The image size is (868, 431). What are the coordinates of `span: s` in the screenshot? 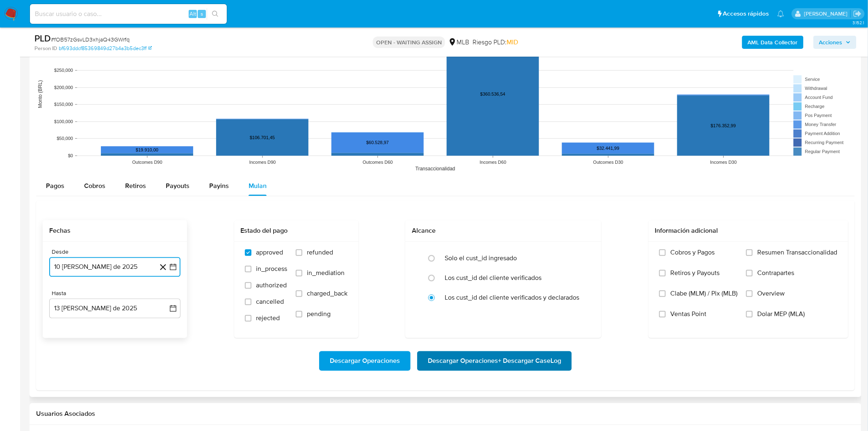 It's located at (202, 14).